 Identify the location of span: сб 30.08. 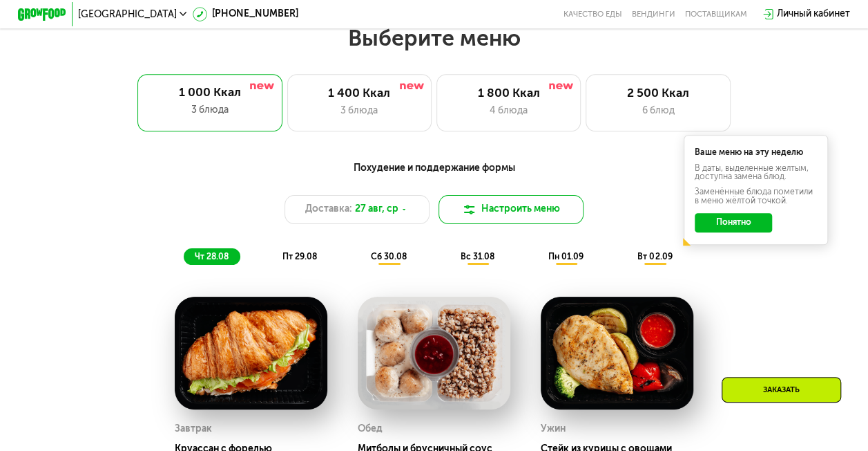
(389, 257).